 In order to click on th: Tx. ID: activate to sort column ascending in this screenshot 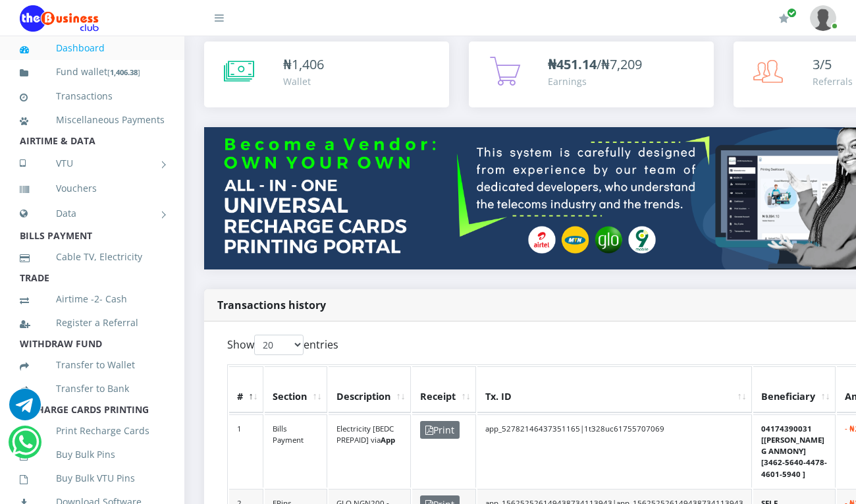, I will do `click(614, 389)`.